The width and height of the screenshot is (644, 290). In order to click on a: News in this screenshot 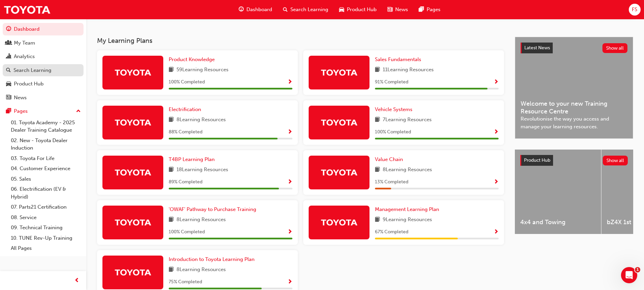, I will do `click(43, 98)`.